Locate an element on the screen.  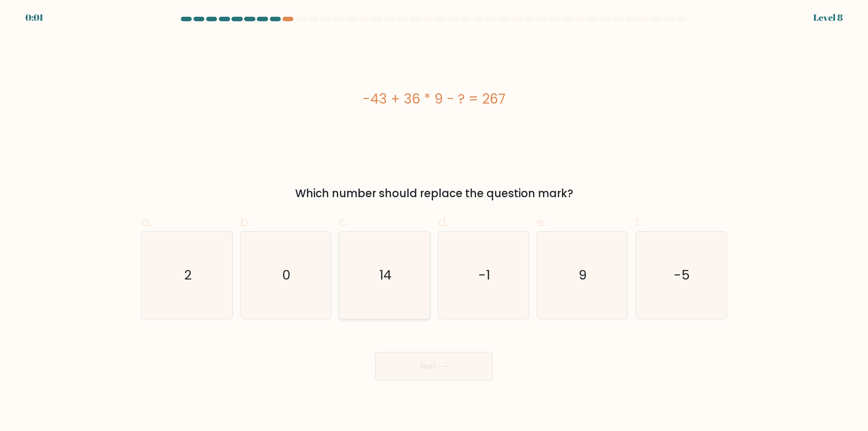
text: 9 is located at coordinates (583, 275).